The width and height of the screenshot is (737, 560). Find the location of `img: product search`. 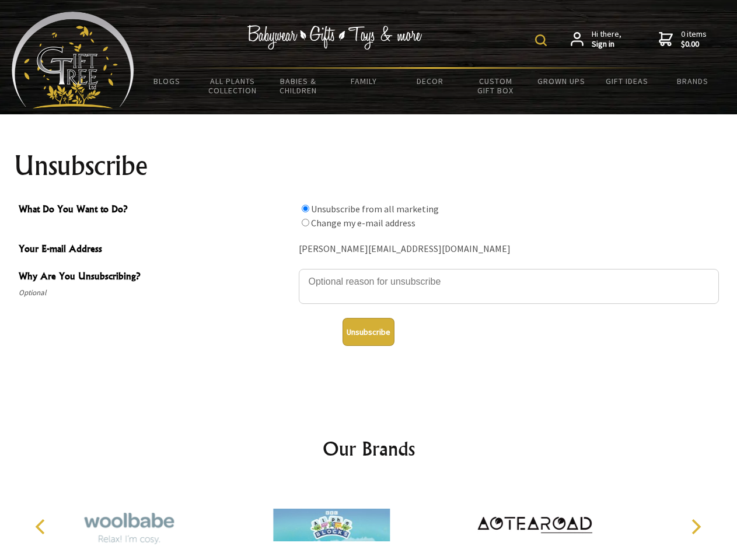

img: product search is located at coordinates (541, 40).